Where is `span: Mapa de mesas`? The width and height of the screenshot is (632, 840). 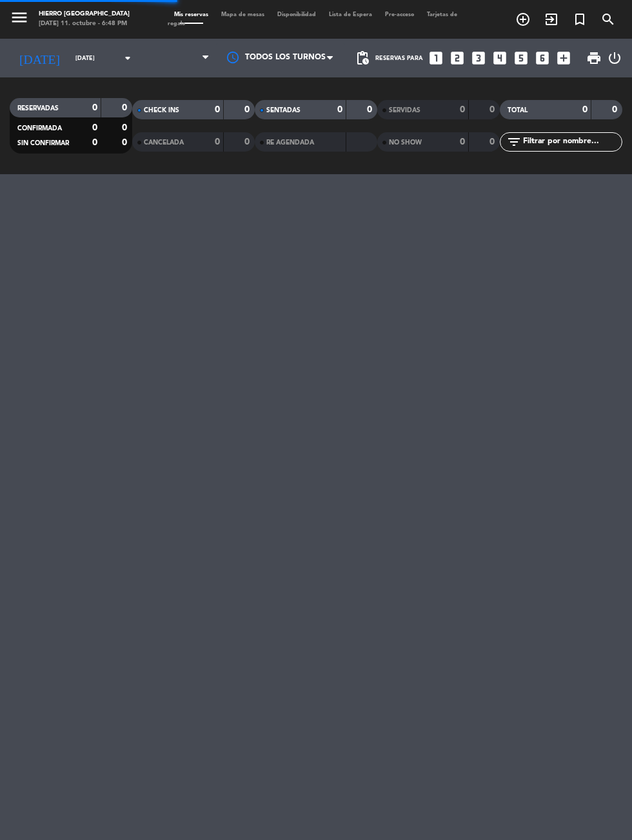
span: Mapa de mesas is located at coordinates (242, 14).